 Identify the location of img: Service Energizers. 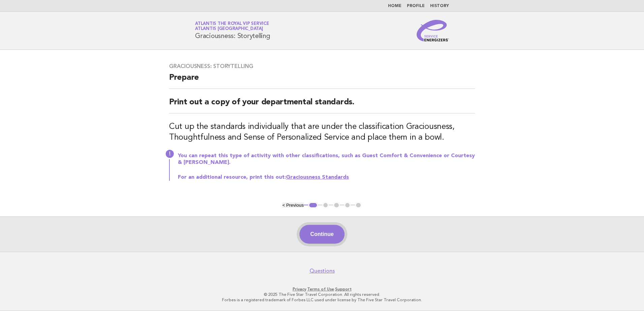
(433, 31).